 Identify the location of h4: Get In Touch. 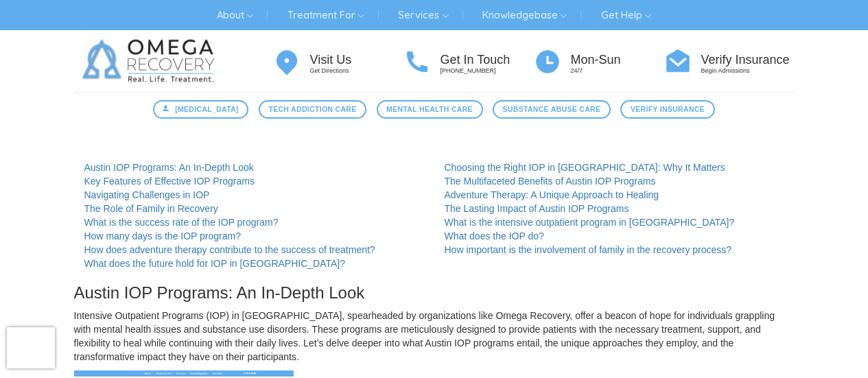
(487, 60).